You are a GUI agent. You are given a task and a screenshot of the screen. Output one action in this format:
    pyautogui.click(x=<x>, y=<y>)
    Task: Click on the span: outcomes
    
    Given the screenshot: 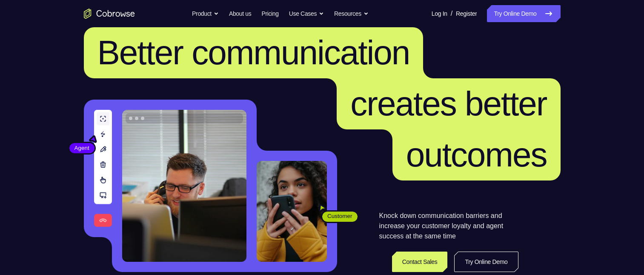 What is the action you would take?
    pyautogui.click(x=476, y=155)
    